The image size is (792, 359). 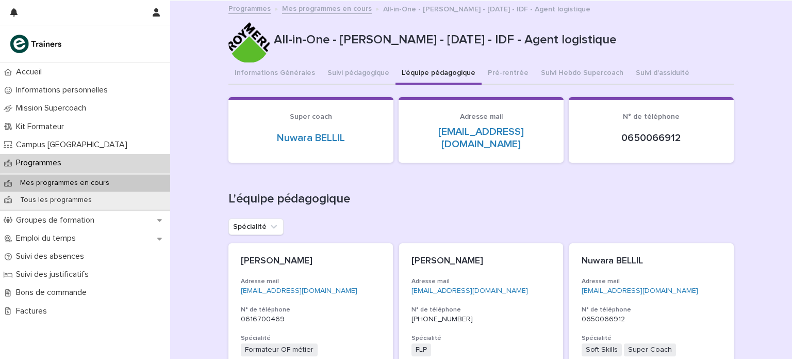 What do you see at coordinates (652, 261) in the screenshot?
I see `p: Nuwara BELLIL` at bounding box center [652, 261].